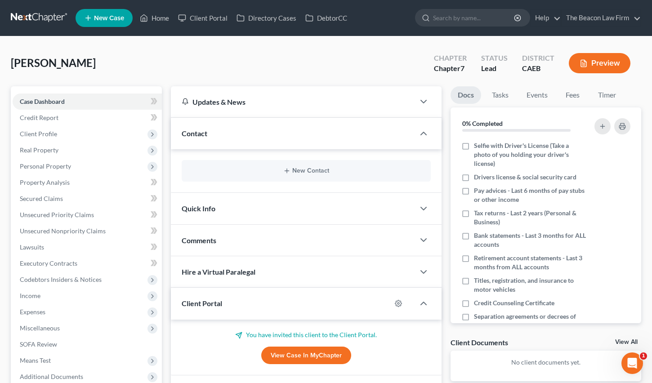 The width and height of the screenshot is (652, 383). I want to click on span: Property Analysis, so click(44, 182).